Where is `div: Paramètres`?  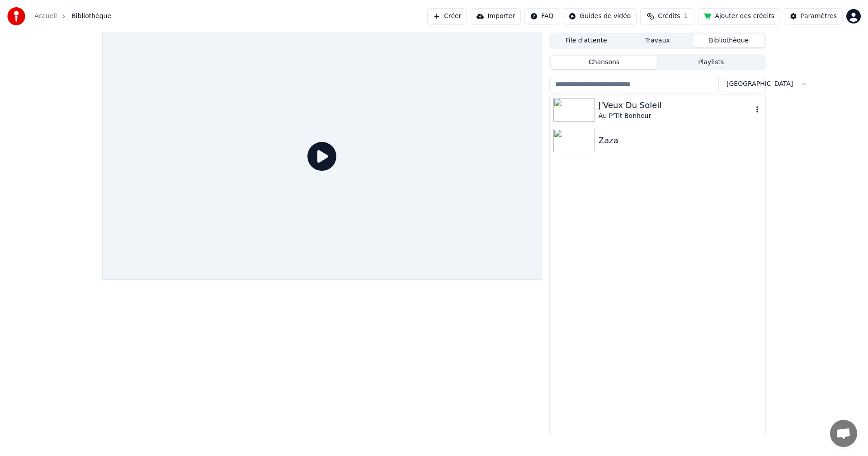
div: Paramètres is located at coordinates (819, 16).